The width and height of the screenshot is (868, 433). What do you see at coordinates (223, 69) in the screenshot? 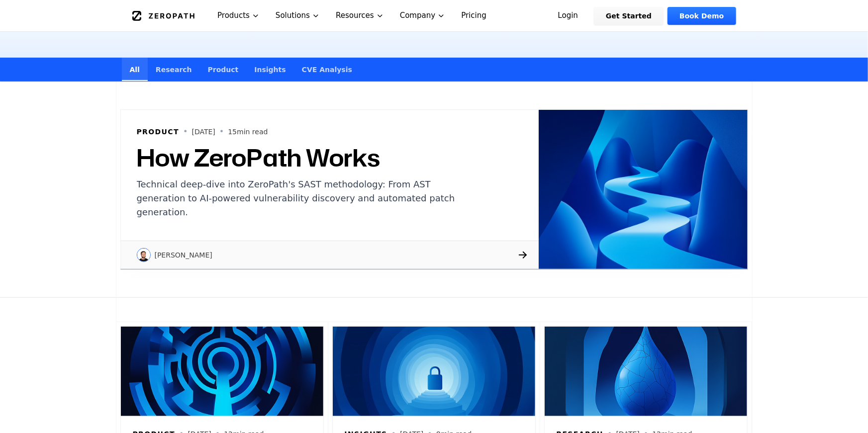
I see `a: Product` at bounding box center [223, 69].